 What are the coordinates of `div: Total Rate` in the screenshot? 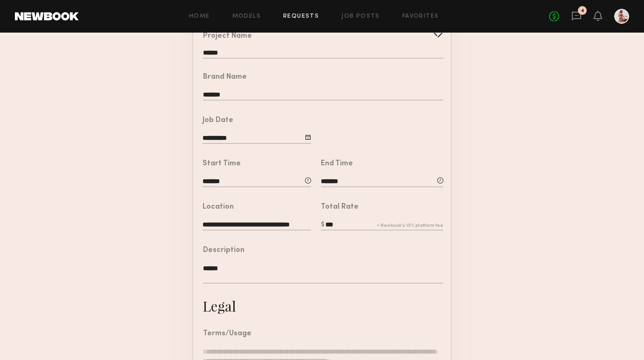 It's located at (340, 207).